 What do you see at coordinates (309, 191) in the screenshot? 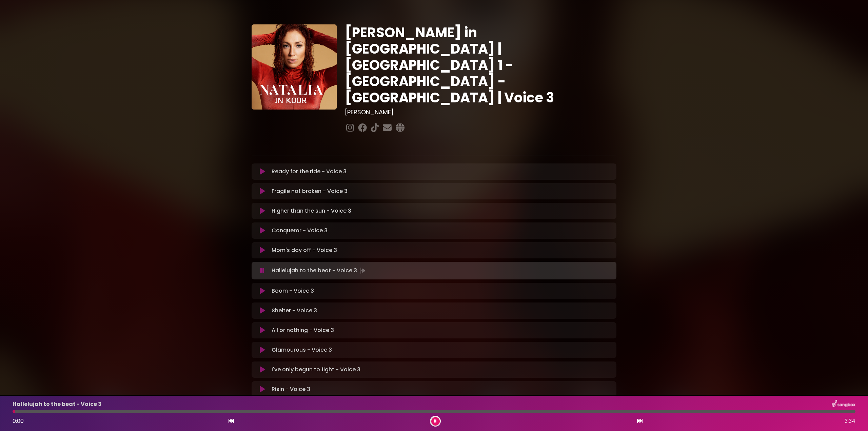
I see `p: Fragile not broken - Voice 3` at bounding box center [309, 191].